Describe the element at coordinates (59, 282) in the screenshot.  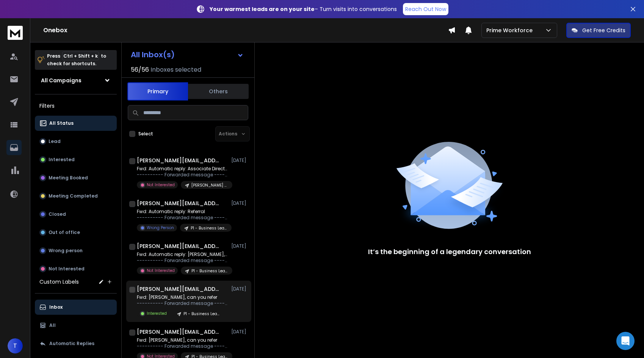
I see `h3: Custom Labels` at that location.